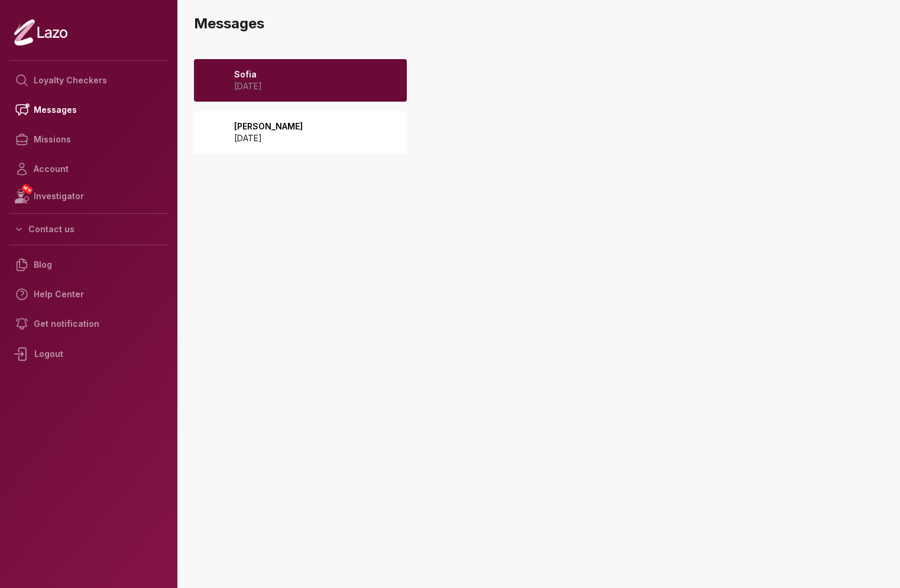 This screenshot has height=588, width=900. Describe the element at coordinates (89, 294) in the screenshot. I see `a: Help Center` at that location.